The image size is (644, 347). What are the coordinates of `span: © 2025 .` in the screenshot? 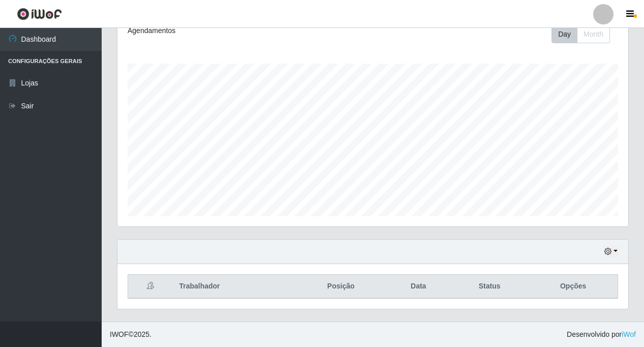 It's located at (130, 335).